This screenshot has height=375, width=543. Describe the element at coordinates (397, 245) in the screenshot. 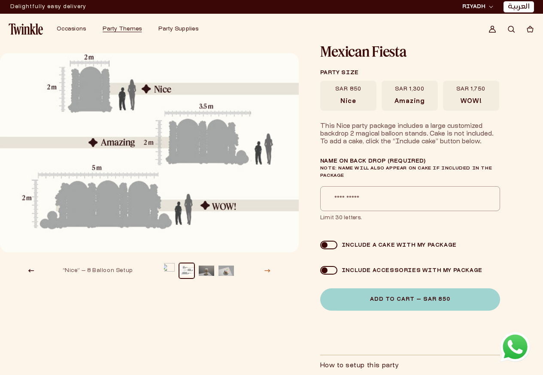

I see `div: Include a cake with my package` at that location.